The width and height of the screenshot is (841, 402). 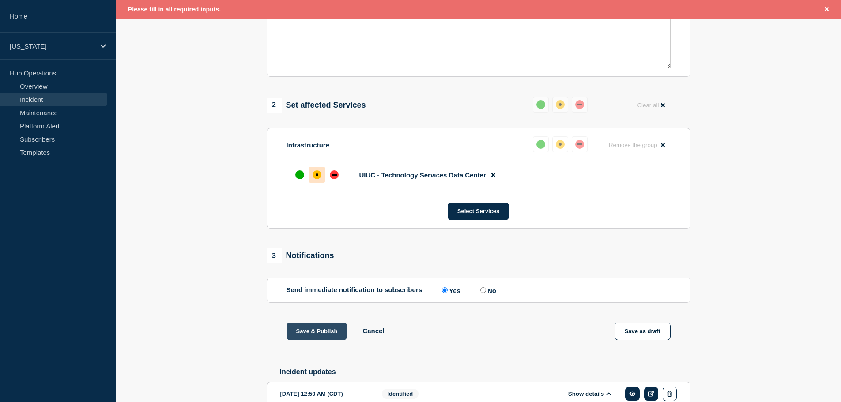 What do you see at coordinates (642, 331) in the screenshot?
I see `button: Save as draft` at bounding box center [642, 331].